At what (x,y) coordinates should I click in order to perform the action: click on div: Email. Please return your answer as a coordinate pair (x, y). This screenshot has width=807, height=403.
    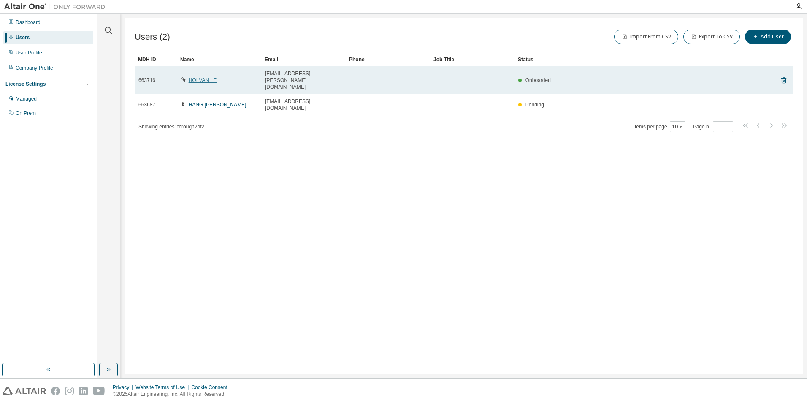
    Looking at the image, I should click on (303, 60).